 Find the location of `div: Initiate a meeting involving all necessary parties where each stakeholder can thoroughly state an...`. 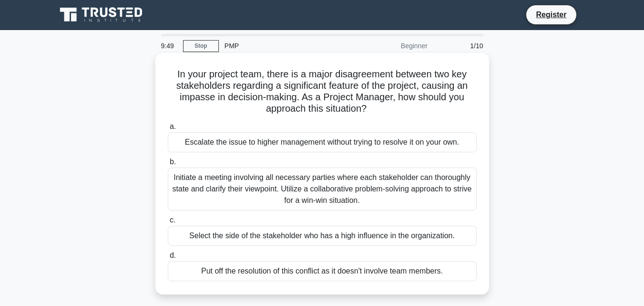

div: Initiate a meeting involving all necessary parties where each stakeholder can thoroughly state an... is located at coordinates (323, 189).